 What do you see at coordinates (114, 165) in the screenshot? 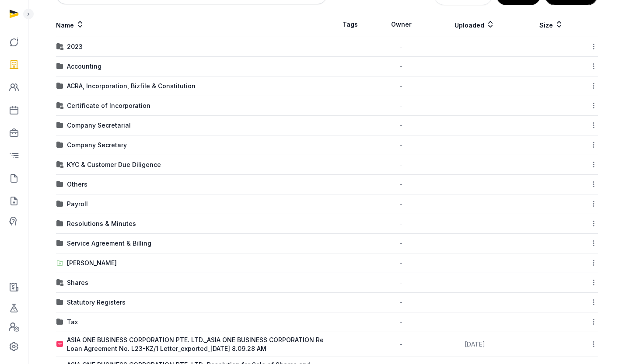
I see `div: KYC & Customer Due Diligence` at bounding box center [114, 165].